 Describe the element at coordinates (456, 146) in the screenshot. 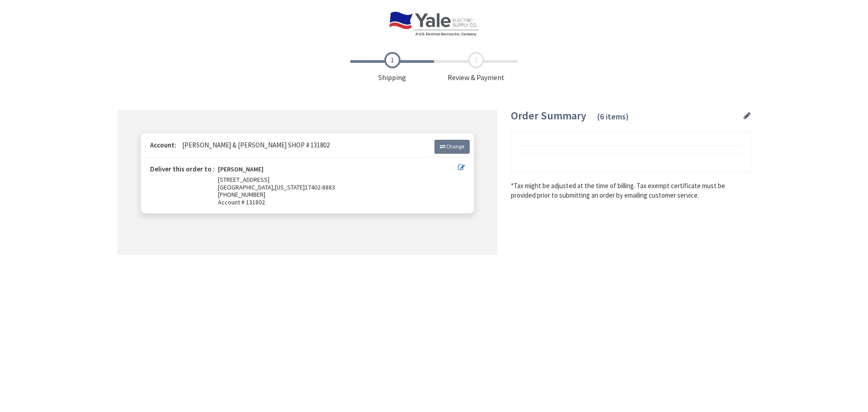

I see `span: Change` at that location.